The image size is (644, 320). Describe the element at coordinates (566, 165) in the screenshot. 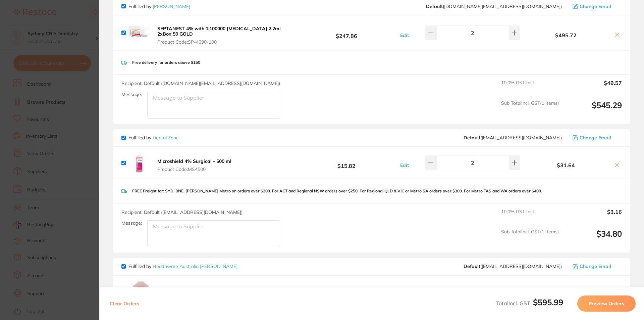

I see `b: $31.64` at that location.